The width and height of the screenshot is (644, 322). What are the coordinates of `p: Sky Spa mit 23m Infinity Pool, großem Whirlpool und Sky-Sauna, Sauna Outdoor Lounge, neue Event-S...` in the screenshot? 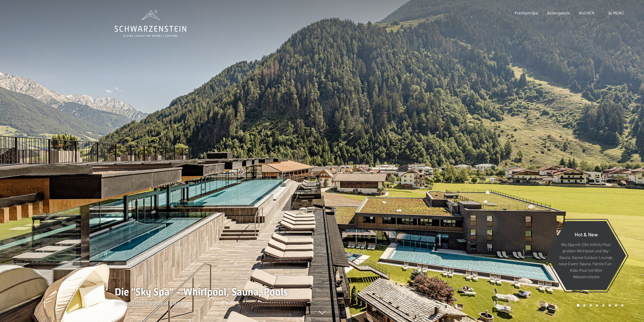 It's located at (586, 261).